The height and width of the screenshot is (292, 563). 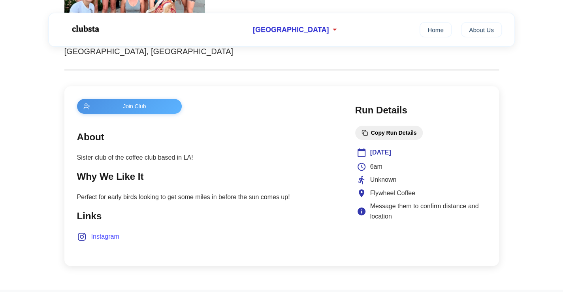 What do you see at coordinates (482, 30) in the screenshot?
I see `a: About Us` at bounding box center [482, 30].